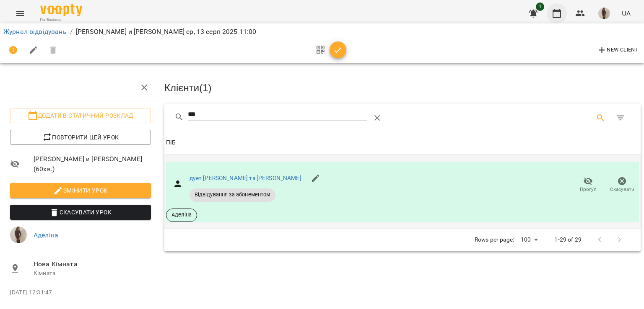 This screenshot has height=309, width=644. Describe the element at coordinates (618, 50) in the screenshot. I see `span: New Client` at that location.